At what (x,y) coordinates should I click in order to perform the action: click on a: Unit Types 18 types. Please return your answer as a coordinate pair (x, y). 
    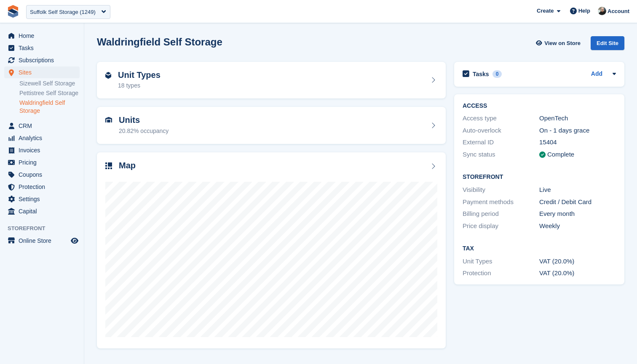
    Looking at the image, I should click on (272, 80).